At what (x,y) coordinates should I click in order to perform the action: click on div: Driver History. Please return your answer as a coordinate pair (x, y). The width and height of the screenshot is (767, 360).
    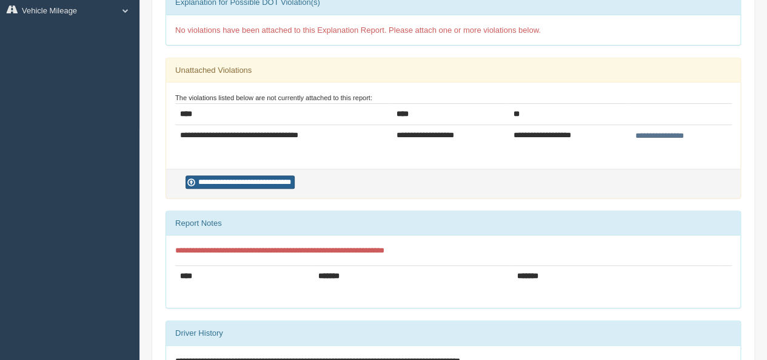
    Looking at the image, I should click on (453, 333).